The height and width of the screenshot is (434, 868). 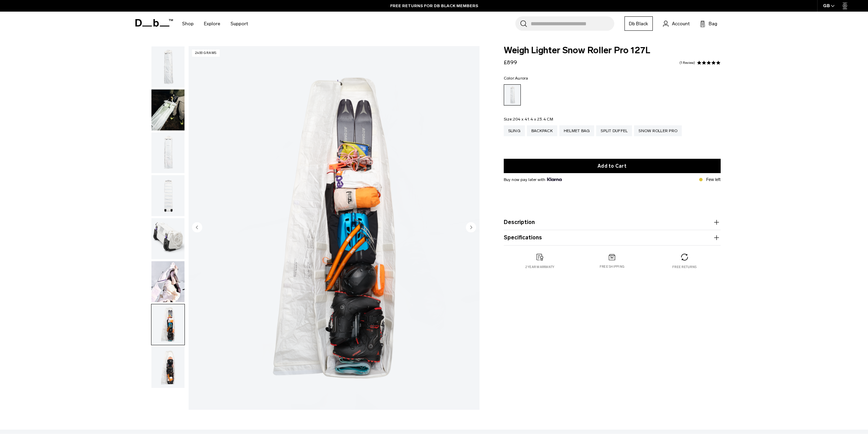 What do you see at coordinates (676, 24) in the screenshot?
I see `a: Account` at bounding box center [676, 24].